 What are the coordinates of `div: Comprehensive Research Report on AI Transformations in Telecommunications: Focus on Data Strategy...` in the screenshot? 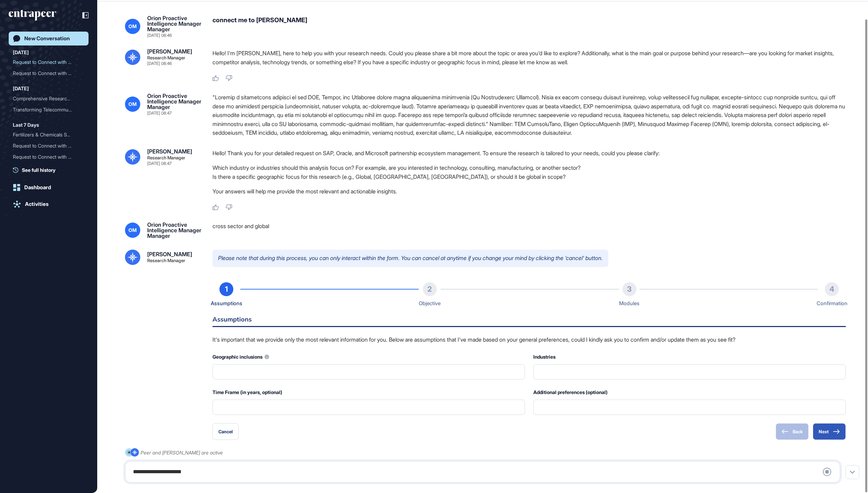 It's located at (48, 98).